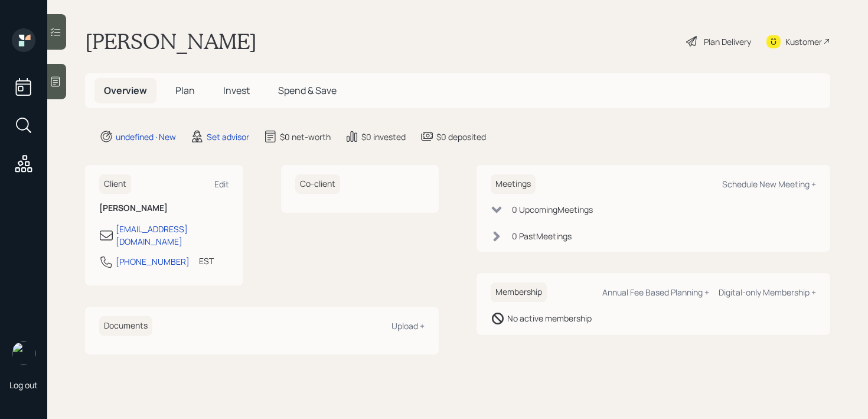 Image resolution: width=868 pixels, height=419 pixels. What do you see at coordinates (115, 184) in the screenshot?
I see `h6: Client` at bounding box center [115, 184].